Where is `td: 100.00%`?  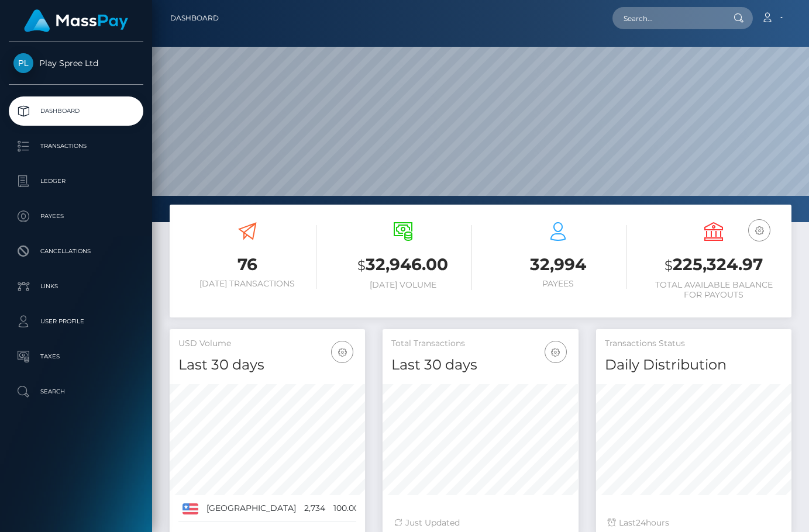 td: 100.00% is located at coordinates (350, 509).